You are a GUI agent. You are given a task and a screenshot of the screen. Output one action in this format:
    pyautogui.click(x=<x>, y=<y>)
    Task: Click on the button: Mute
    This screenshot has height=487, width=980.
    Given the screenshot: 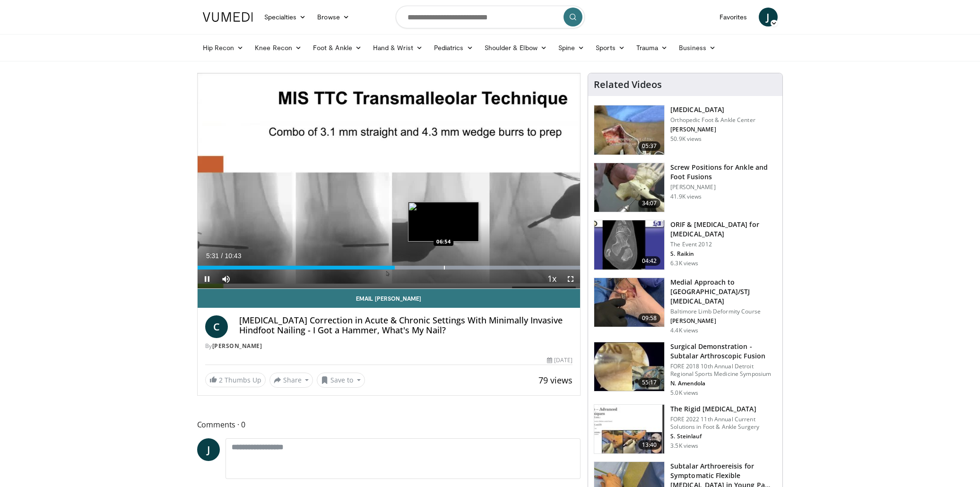 What is the action you would take?
    pyautogui.click(x=226, y=279)
    